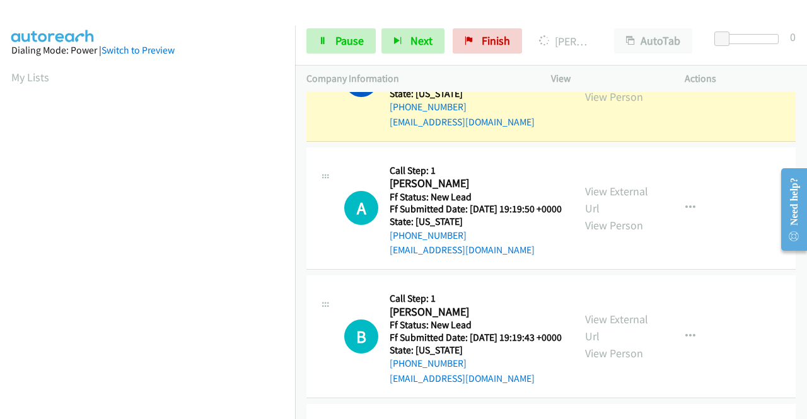 This screenshot has height=419, width=807. Describe the element at coordinates (653, 41) in the screenshot. I see `button: AutoTab` at that location.